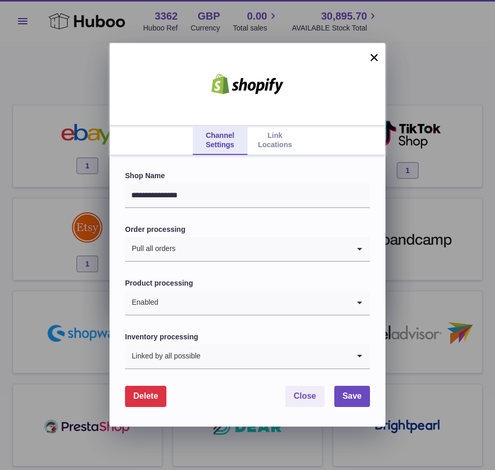 Image resolution: width=495 pixels, height=470 pixels. I want to click on a: Link Locations, so click(275, 141).